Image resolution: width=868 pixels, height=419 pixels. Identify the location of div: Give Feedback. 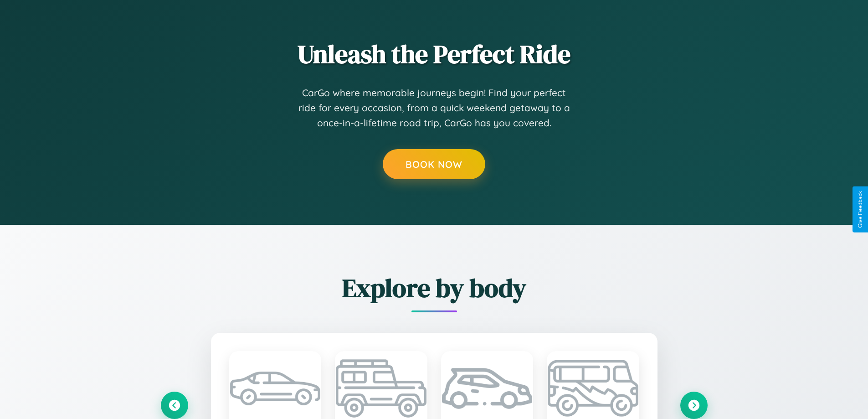
(861, 209).